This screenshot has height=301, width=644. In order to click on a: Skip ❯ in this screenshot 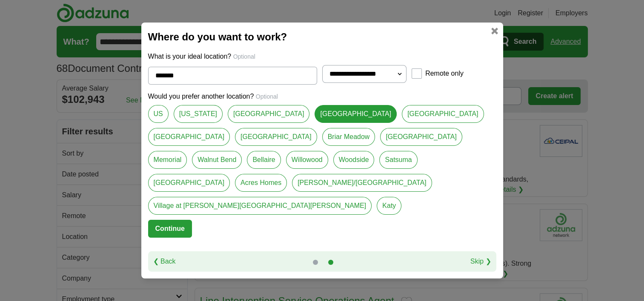, I will do `click(481, 262)`.